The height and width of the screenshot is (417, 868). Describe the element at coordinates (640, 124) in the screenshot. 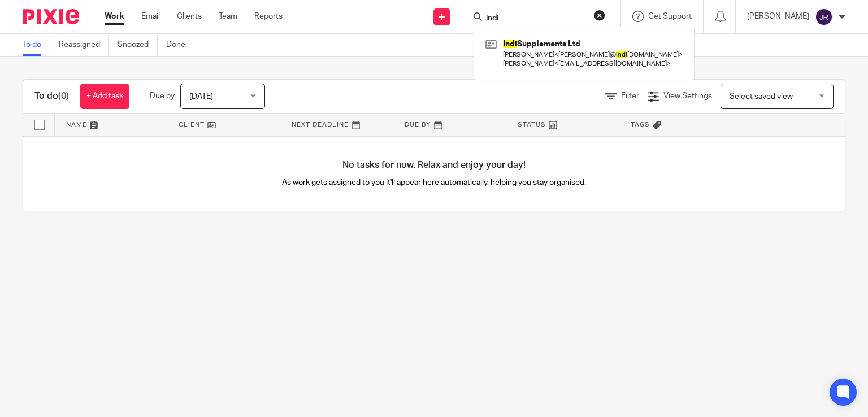

I see `span: Tags` at that location.